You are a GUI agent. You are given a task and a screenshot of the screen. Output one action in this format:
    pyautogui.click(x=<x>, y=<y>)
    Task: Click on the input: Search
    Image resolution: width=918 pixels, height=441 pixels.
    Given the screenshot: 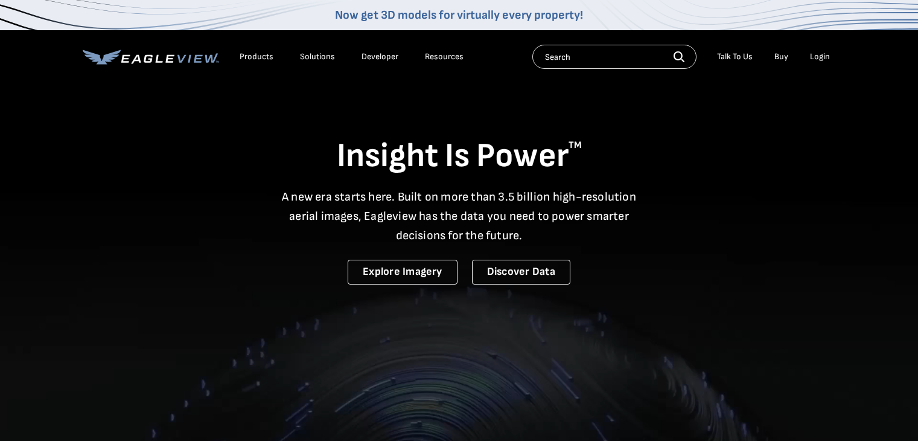 What is the action you would take?
    pyautogui.click(x=614, y=57)
    